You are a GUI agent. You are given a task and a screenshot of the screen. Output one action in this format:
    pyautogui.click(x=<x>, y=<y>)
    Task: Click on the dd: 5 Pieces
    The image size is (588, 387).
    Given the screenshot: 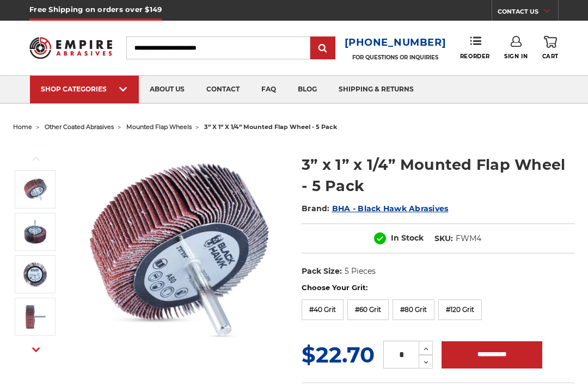 What is the action you would take?
    pyautogui.click(x=360, y=271)
    